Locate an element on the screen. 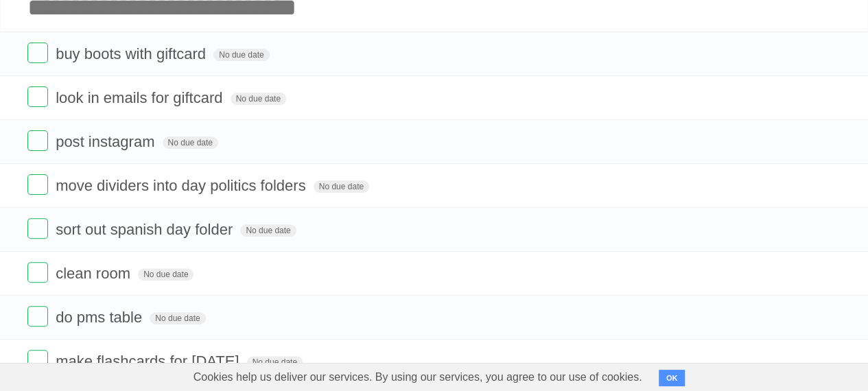  span: move dividers into day politics folders is located at coordinates (182, 185).